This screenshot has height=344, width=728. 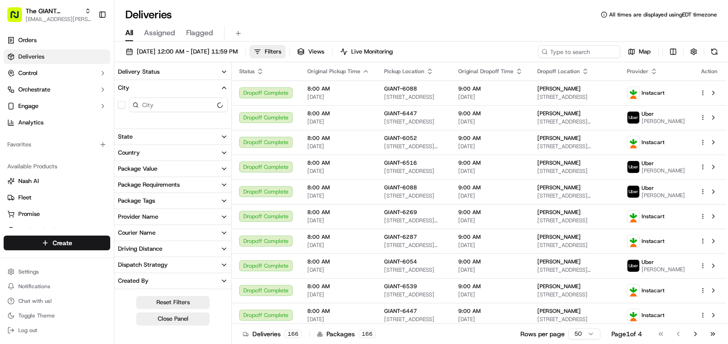 What do you see at coordinates (401, 212) in the screenshot?
I see `span: GIANT-6269` at bounding box center [401, 212].